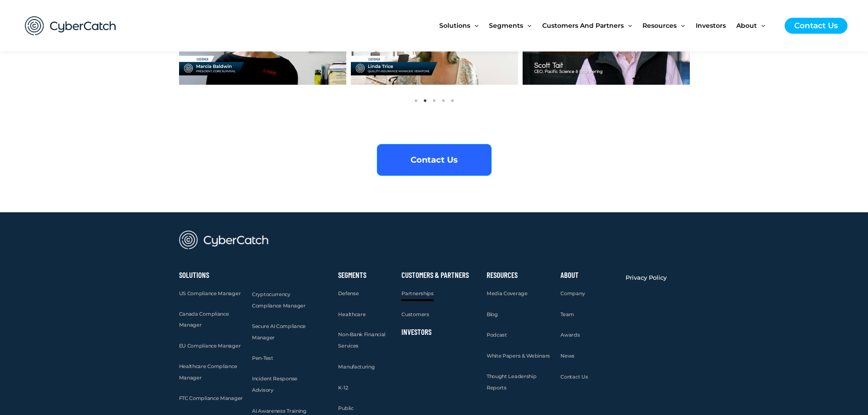 The image size is (868, 415). I want to click on span: Solutions, so click(455, 25).